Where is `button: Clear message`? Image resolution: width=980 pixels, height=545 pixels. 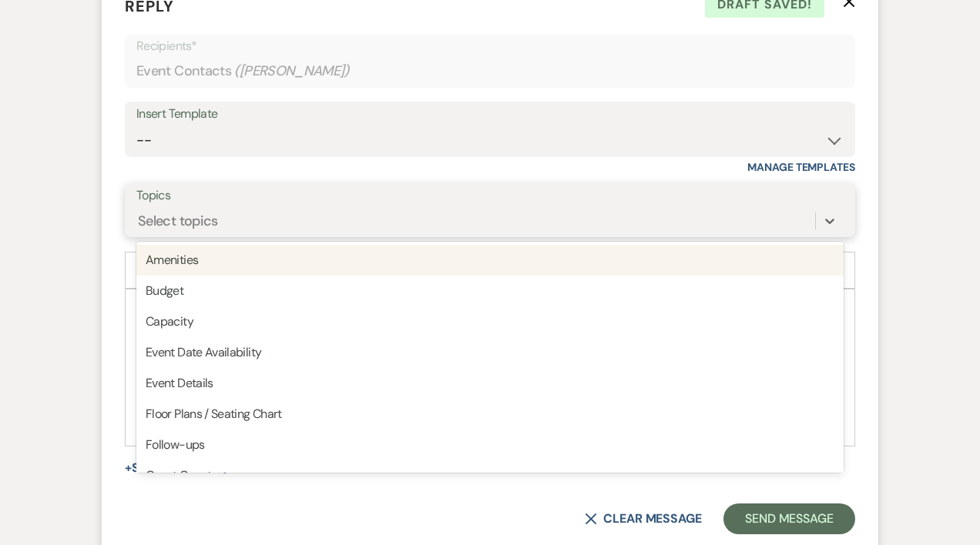
button: Clear message is located at coordinates (644, 519).